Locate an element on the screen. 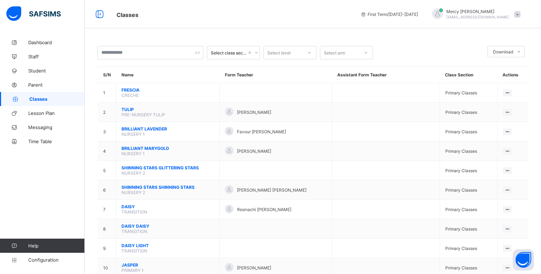 This screenshot has height=274, width=541. th: S/N is located at coordinates (107, 75).